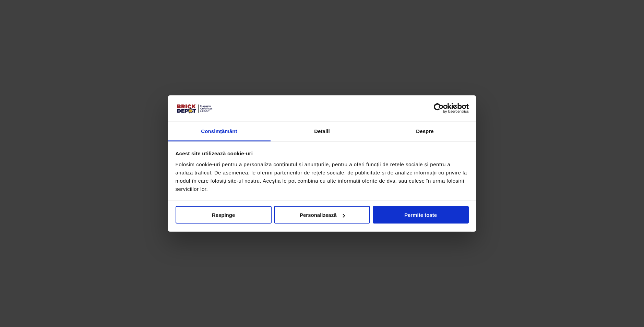 This screenshot has width=644, height=327. I want to click on button: Respinge, so click(224, 215).